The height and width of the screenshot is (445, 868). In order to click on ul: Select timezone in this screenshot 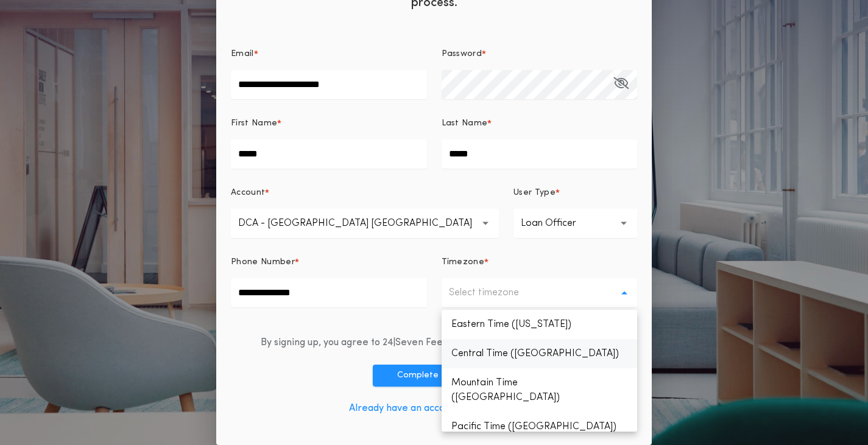, I will do `click(539, 371)`.